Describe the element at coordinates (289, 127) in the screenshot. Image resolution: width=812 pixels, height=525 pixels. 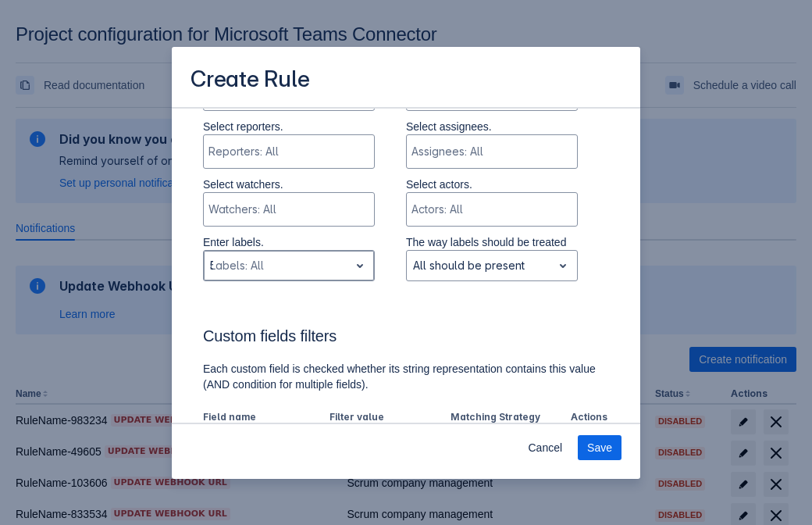
I see `p: Select reporters.` at that location.